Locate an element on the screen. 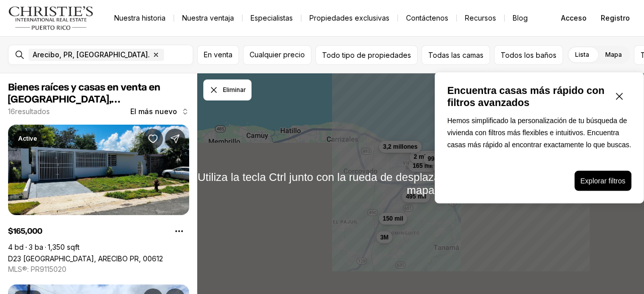 The height and width of the screenshot is (294, 644). a: Especialistas is located at coordinates (272, 18).